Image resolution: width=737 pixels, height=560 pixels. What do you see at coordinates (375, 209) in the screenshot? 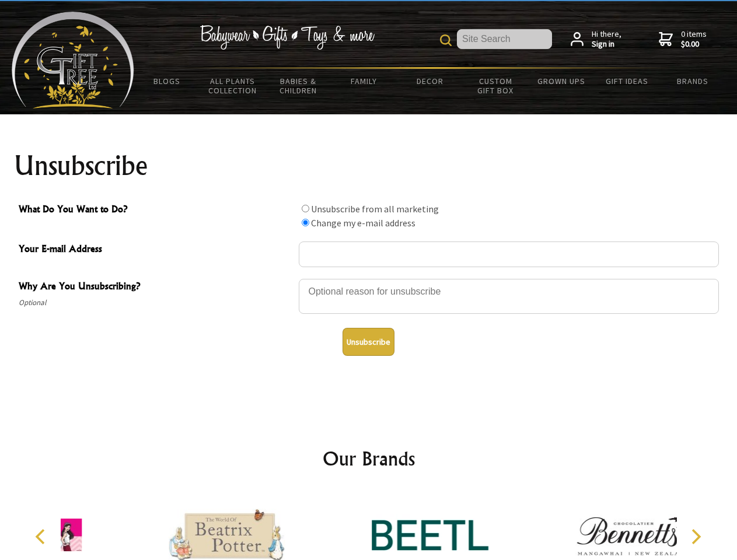
I see `label: Unsubscribe from all marketing` at bounding box center [375, 209].